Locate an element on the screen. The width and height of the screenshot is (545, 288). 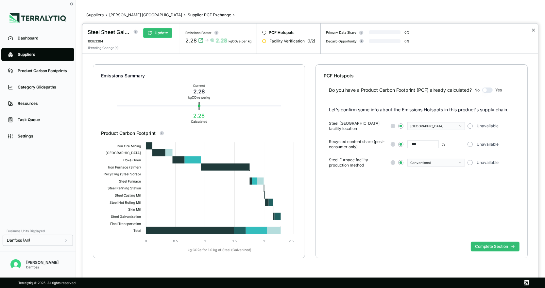
div: 1 Pending Change(s) is located at coordinates (103, 48).